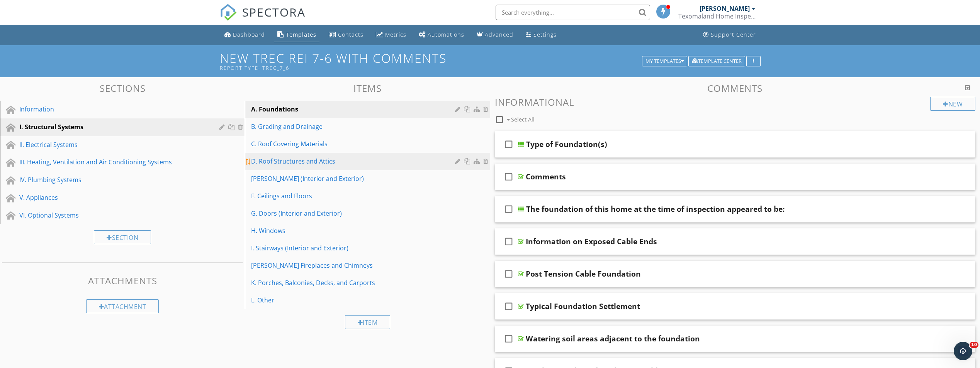 This screenshot has width=980, height=368. Describe the element at coordinates (249, 34) in the screenshot. I see `div: Dashboard` at that location.